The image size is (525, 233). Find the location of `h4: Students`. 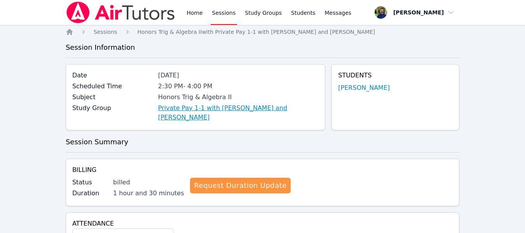

h4: Students is located at coordinates (395, 75).